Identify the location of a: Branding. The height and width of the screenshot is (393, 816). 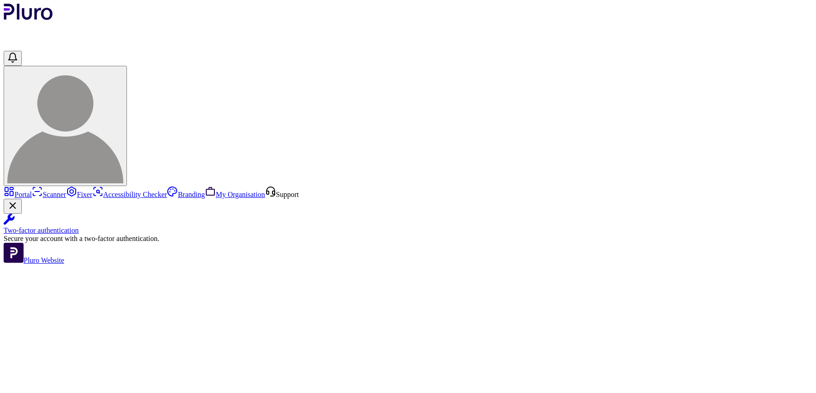
(186, 194).